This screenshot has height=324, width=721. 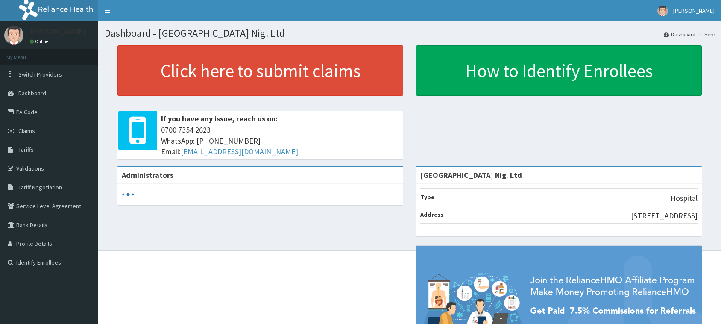 I want to click on span: Tariffs, so click(x=26, y=149).